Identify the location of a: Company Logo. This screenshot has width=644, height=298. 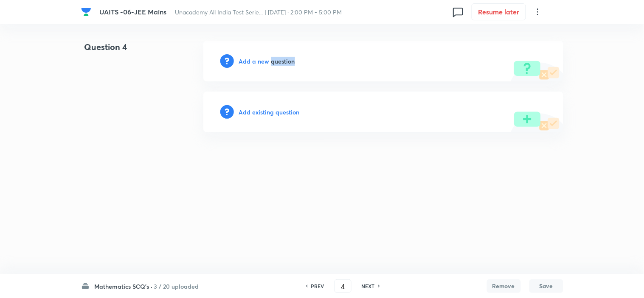
(87, 12).